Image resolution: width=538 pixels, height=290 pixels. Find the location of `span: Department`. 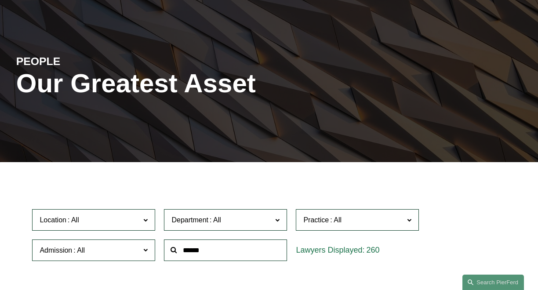

span: Department is located at coordinates (190, 220).